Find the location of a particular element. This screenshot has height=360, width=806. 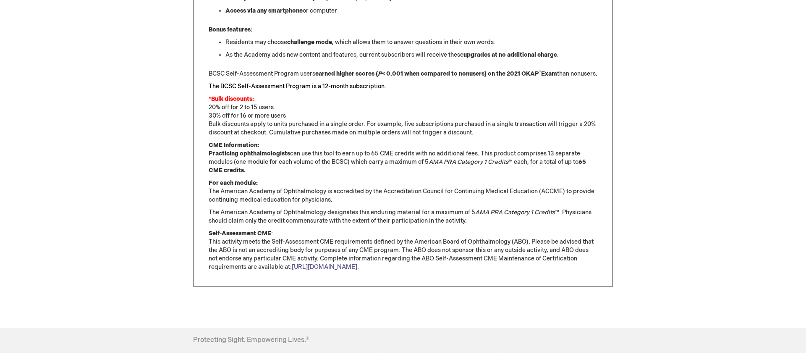

p: The American Academy of Ophthalmology designates this enduring material for a maximum of 5 ™. Phy... is located at coordinates (403, 217).